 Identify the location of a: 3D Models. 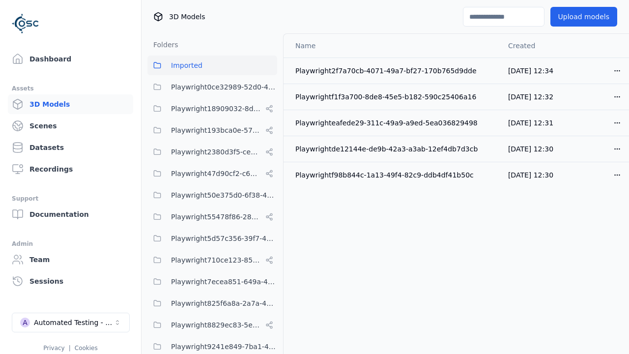
(70, 104).